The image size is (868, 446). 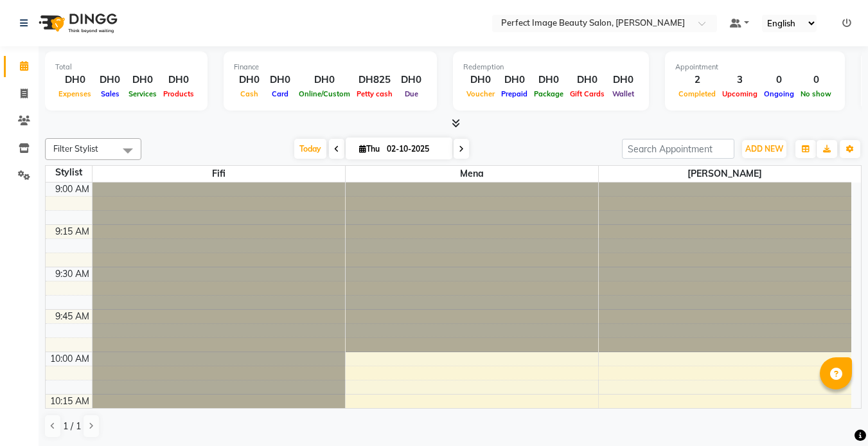 What do you see at coordinates (72, 426) in the screenshot?
I see `span: 1 / 1` at bounding box center [72, 426].